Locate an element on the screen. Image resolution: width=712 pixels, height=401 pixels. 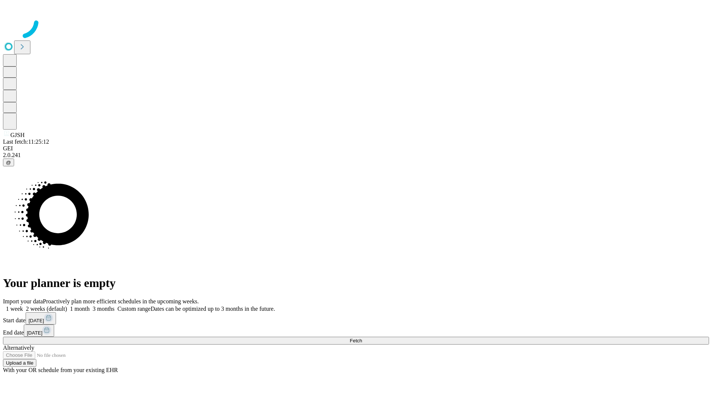
span: Proactively plan more efficient schedules in the upcoming weeks. is located at coordinates (121, 301).